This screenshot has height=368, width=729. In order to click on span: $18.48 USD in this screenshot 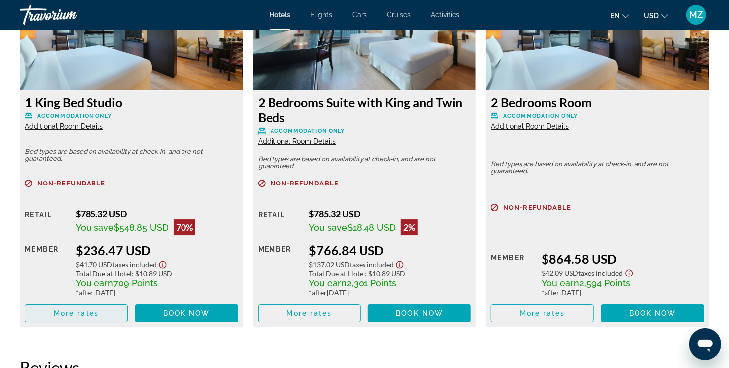, I will do `click(371, 227)`.